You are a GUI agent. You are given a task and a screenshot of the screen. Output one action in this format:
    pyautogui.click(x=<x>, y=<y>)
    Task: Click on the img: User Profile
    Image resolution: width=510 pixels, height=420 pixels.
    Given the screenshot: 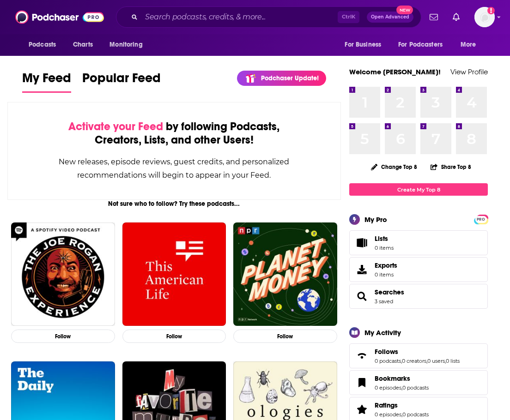 What is the action you would take?
    pyautogui.click(x=484, y=17)
    